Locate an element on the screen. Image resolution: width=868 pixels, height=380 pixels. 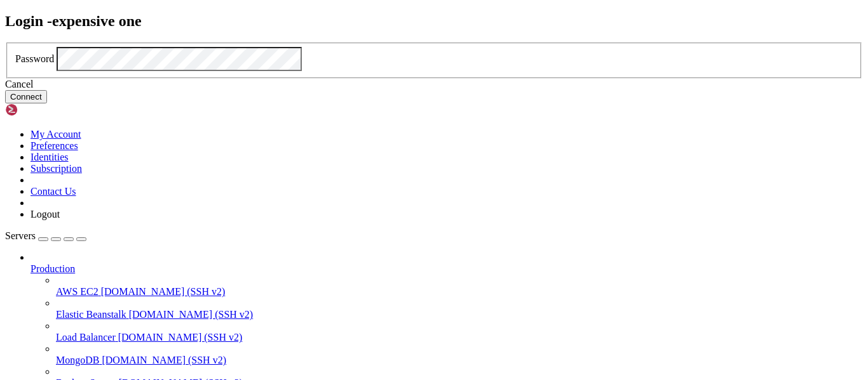
a: Production is located at coordinates (446, 269).